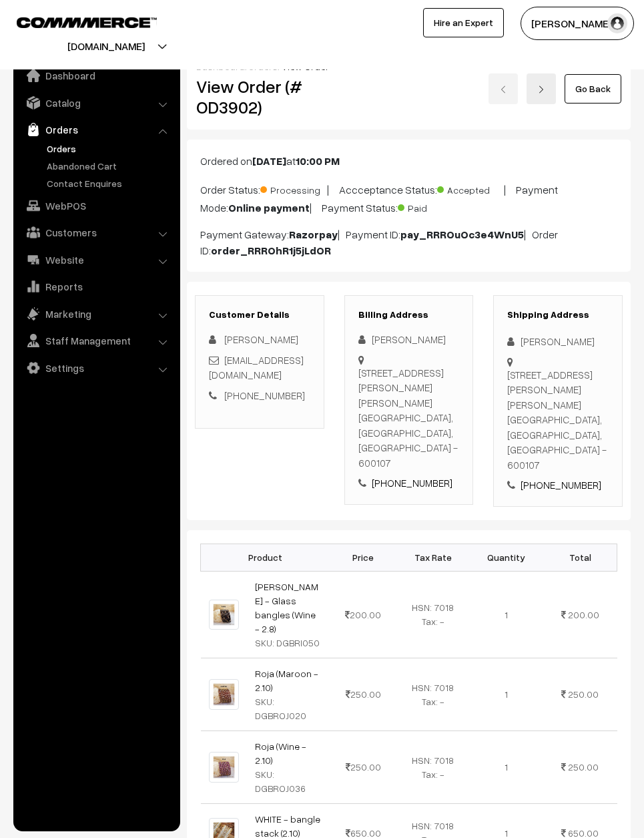  Describe the element at coordinates (223, 766) in the screenshot. I see `img: Wine.jpg` at that location.